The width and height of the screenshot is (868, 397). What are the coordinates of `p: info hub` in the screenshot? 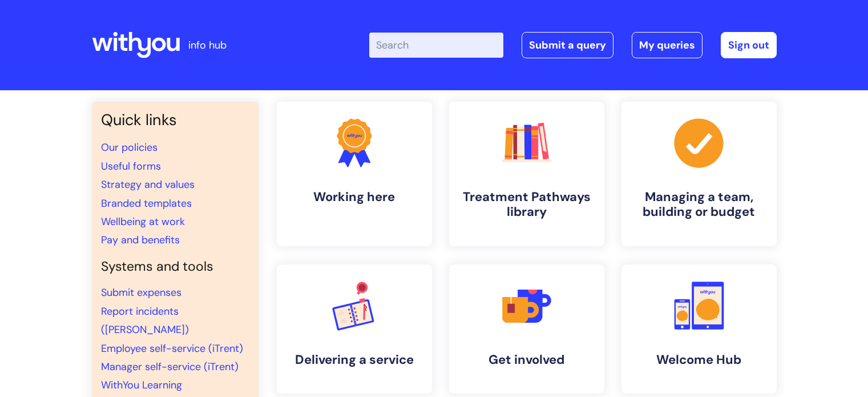 It's located at (207, 45).